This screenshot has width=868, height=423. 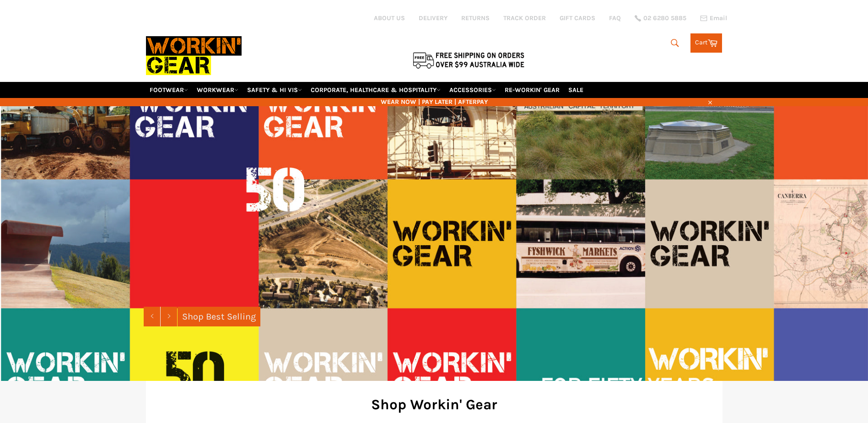 What do you see at coordinates (706, 43) in the screenshot?
I see `a: Cart` at bounding box center [706, 43].